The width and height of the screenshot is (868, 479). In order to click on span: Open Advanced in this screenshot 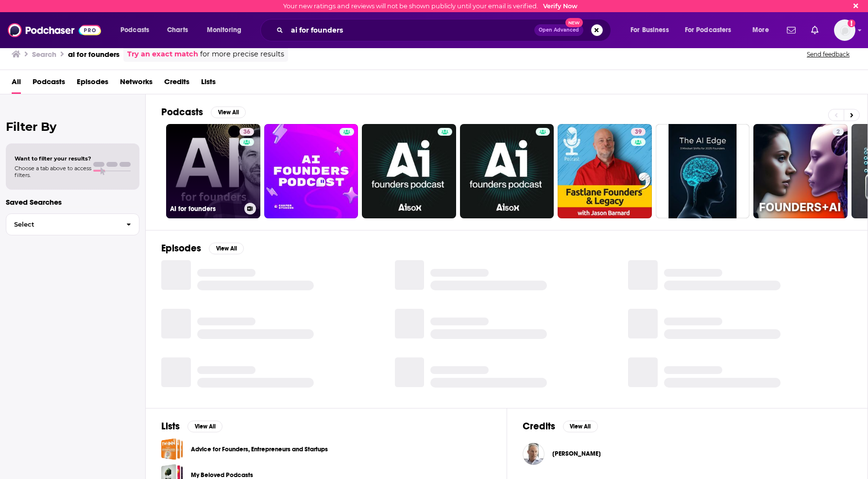, I will do `click(559, 30)`.